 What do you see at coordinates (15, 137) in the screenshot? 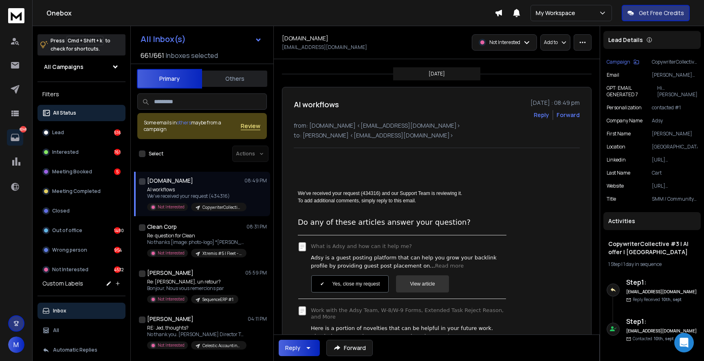
I see `a: 8248` at bounding box center [15, 137].